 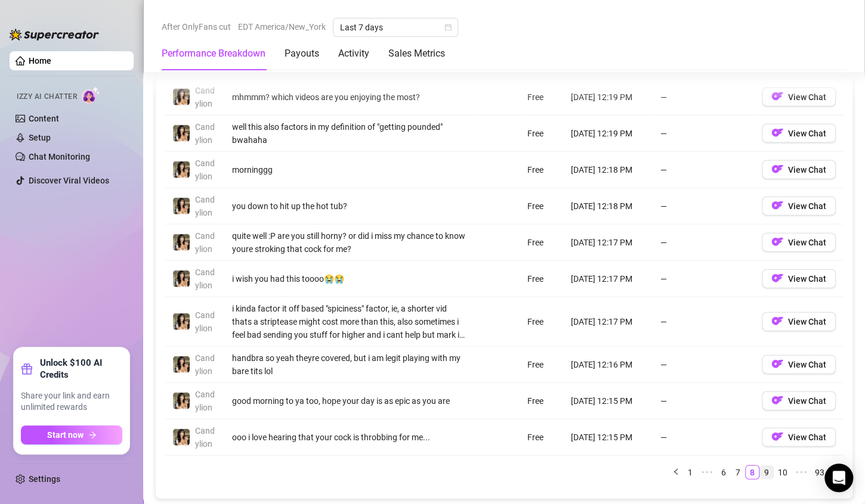 I want to click on div: good morning to ya too, hope your day is as epic as you are, so click(x=349, y=401).